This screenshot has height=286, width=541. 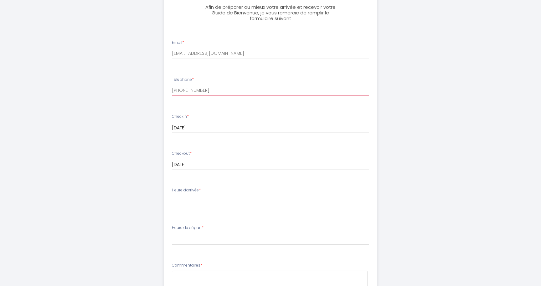 I want to click on label: Checkin, so click(x=180, y=116).